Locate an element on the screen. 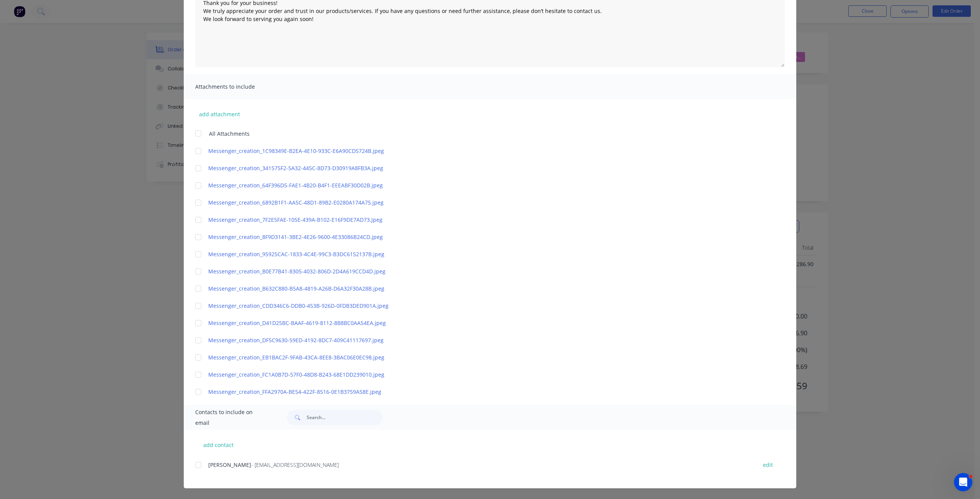 The height and width of the screenshot is (499, 980). a: Messenger_creation_64F396D5-FAE1-4B20-B4F1-EEEABF30D02B.jpeg is located at coordinates (479, 185).